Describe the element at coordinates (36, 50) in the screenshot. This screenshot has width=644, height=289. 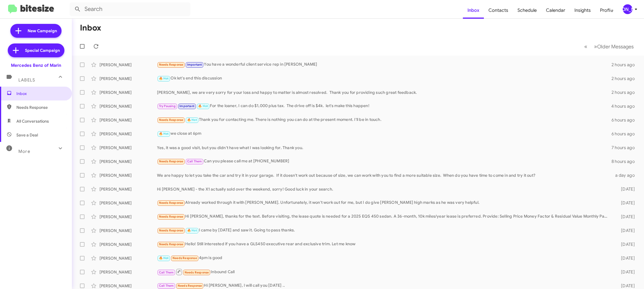
I see `a: Special Campaign` at that location.